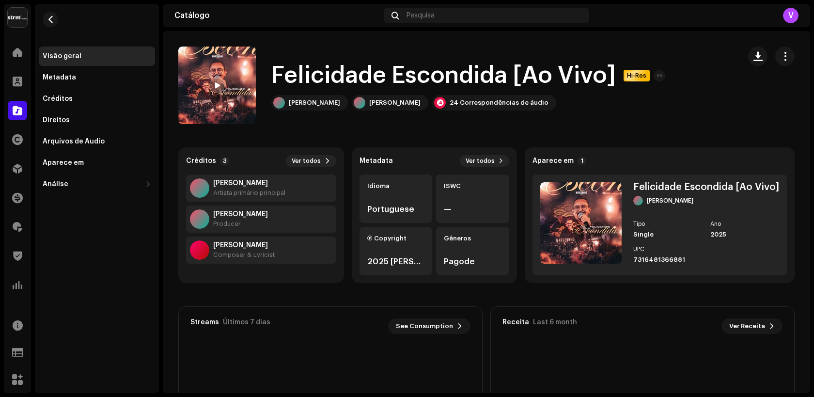  What do you see at coordinates (17, 17) in the screenshot?
I see `img: 408b884b-546b-4518-8448-1008f9c76b02` at bounding box center [17, 17].